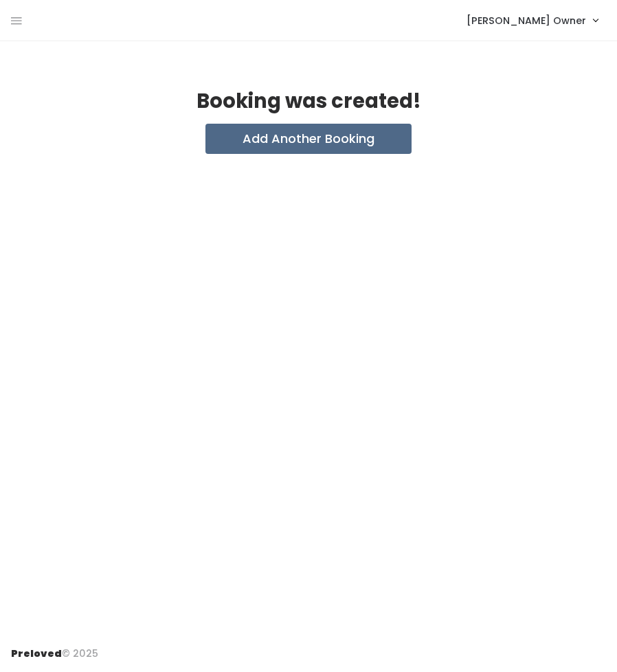 The width and height of the screenshot is (617, 672). Describe the element at coordinates (308, 102) in the screenshot. I see `h2: Booking was created!` at that location.